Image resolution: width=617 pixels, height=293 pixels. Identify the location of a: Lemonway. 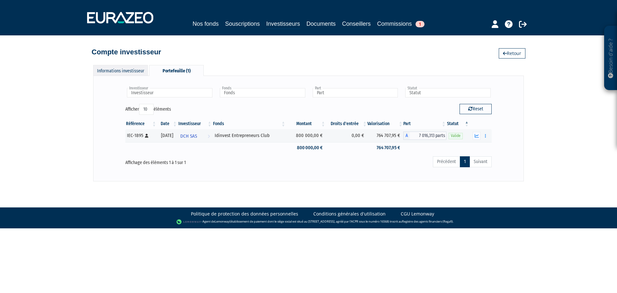
(222, 221).